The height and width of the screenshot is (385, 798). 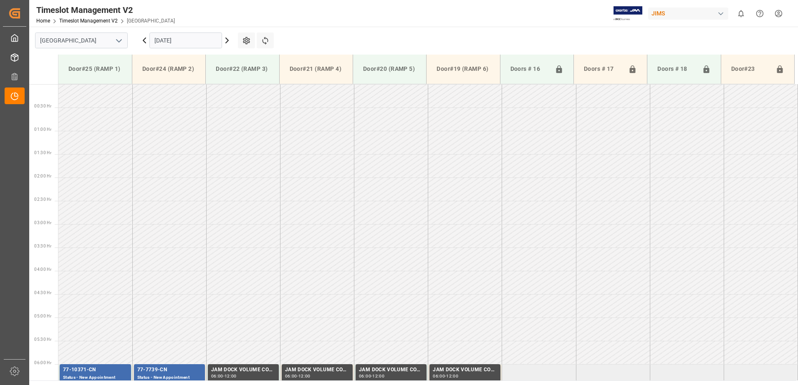 What do you see at coordinates (169, 370) in the screenshot?
I see `div: 77-7739-CN` at bounding box center [169, 370].